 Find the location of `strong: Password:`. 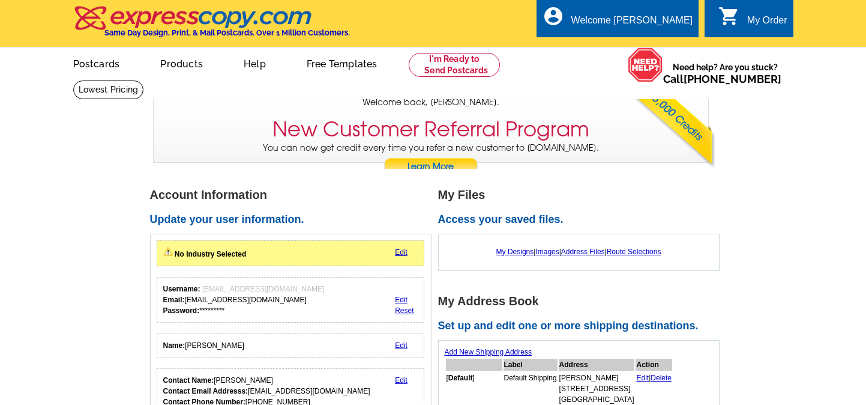

strong: Password: is located at coordinates (181, 310).